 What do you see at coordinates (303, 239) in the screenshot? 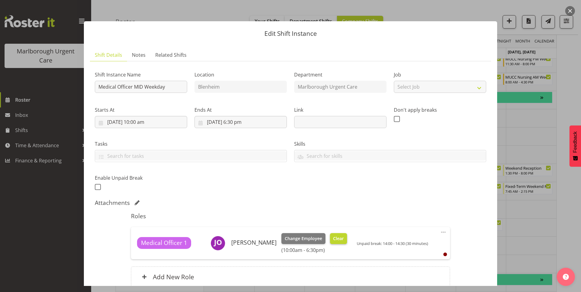
I see `button: Change Employee` at bounding box center [303, 239].